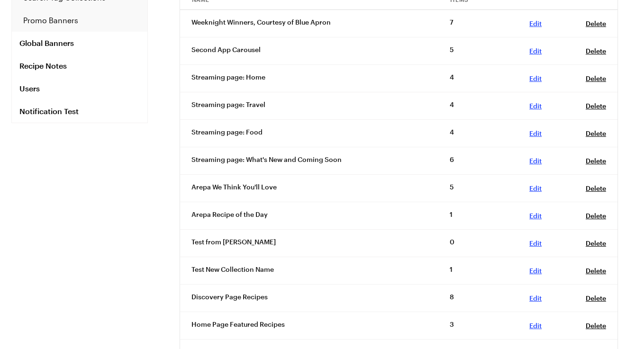  Describe the element at coordinates (452, 242) in the screenshot. I see `span: 0` at that location.